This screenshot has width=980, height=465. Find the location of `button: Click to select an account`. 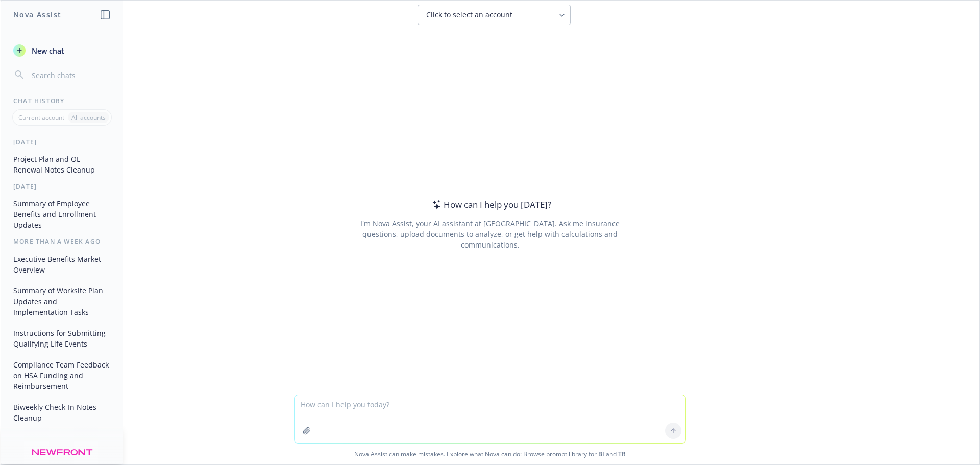

button: Click to select an account is located at coordinates (494, 15).